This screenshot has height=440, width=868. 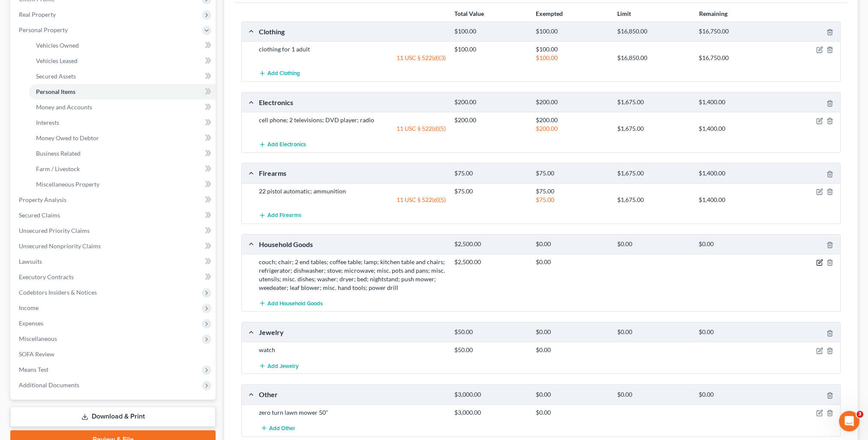 I want to click on span: Business Related, so click(x=59, y=153).